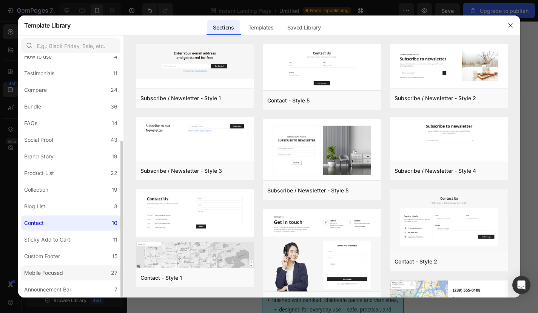  I want to click on div: Contact - Style 2, so click(416, 261).